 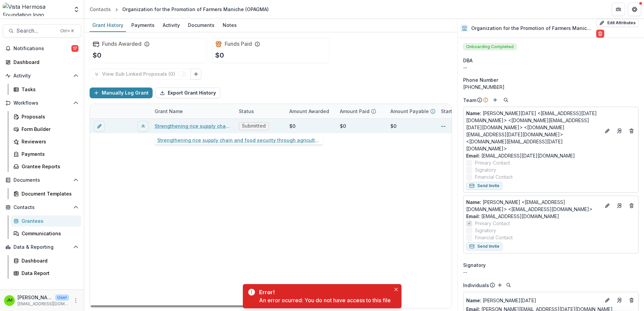 What do you see at coordinates (201, 25) in the screenshot?
I see `div: Documents` at bounding box center [201, 25].